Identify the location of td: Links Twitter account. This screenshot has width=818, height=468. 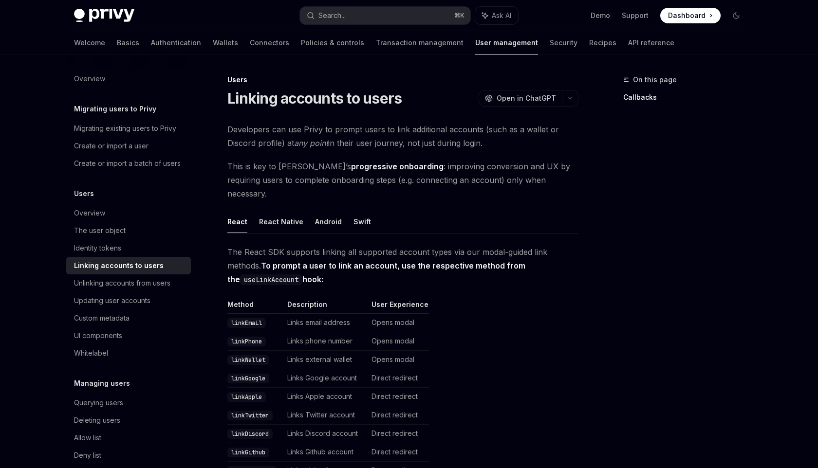
(325, 416).